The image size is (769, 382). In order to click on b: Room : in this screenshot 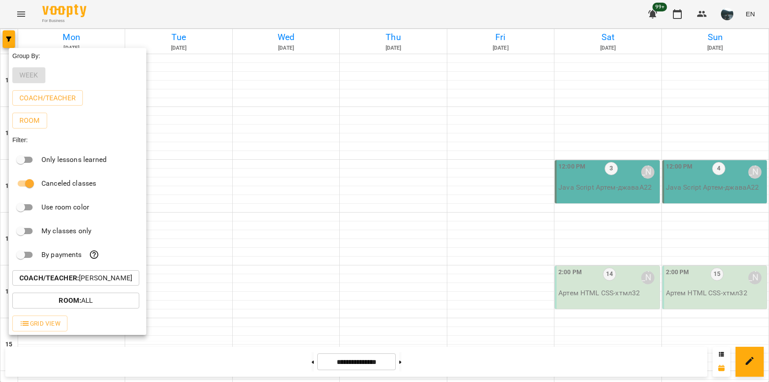, I will do `click(70, 300)`.